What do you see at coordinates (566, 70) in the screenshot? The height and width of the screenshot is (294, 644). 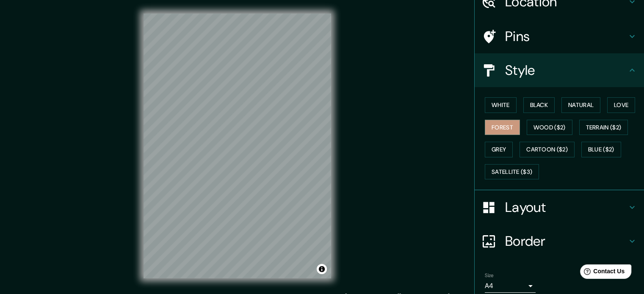 I see `h4: Style` at bounding box center [566, 70].